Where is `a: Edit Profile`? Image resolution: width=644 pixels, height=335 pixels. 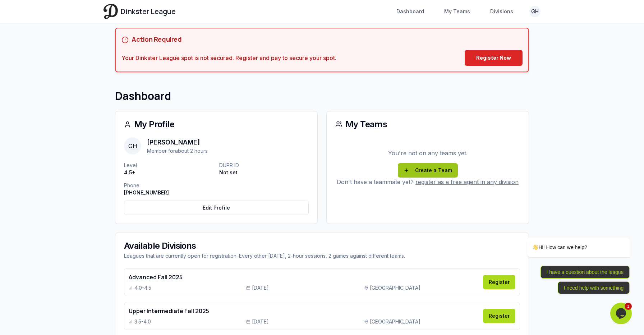 a: Edit Profile is located at coordinates (217, 208).